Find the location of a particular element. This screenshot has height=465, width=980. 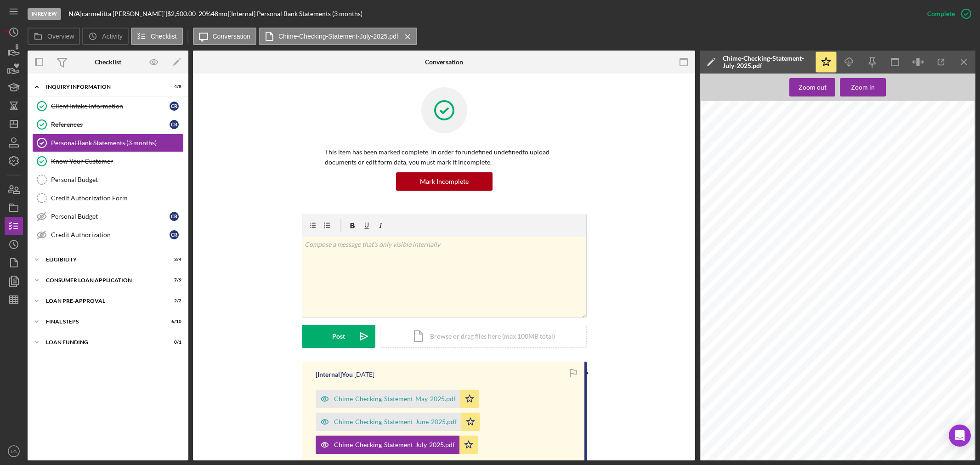

b: N/A is located at coordinates (74, 13).